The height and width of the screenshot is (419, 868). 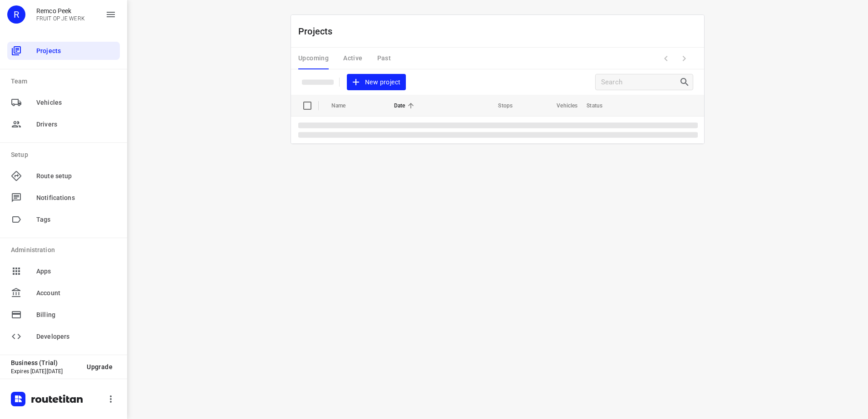 What do you see at coordinates (345, 105) in the screenshot?
I see `span: Name` at bounding box center [345, 105].